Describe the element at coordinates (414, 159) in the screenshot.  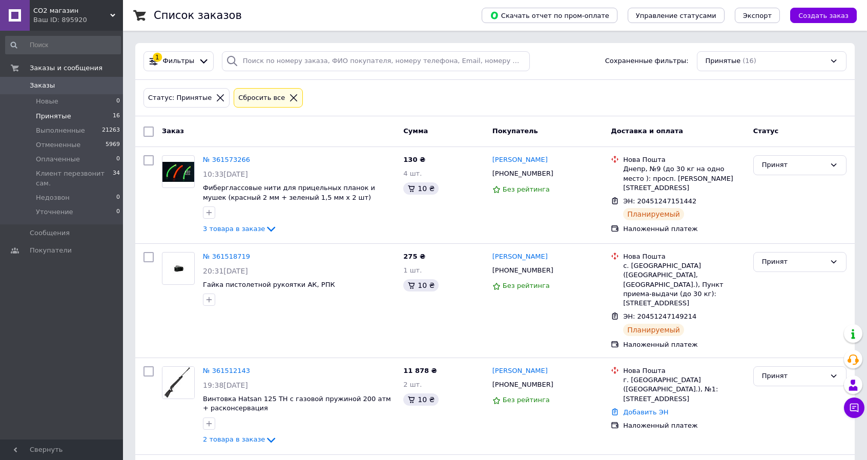
I see `span: 130 ₴` at that location.